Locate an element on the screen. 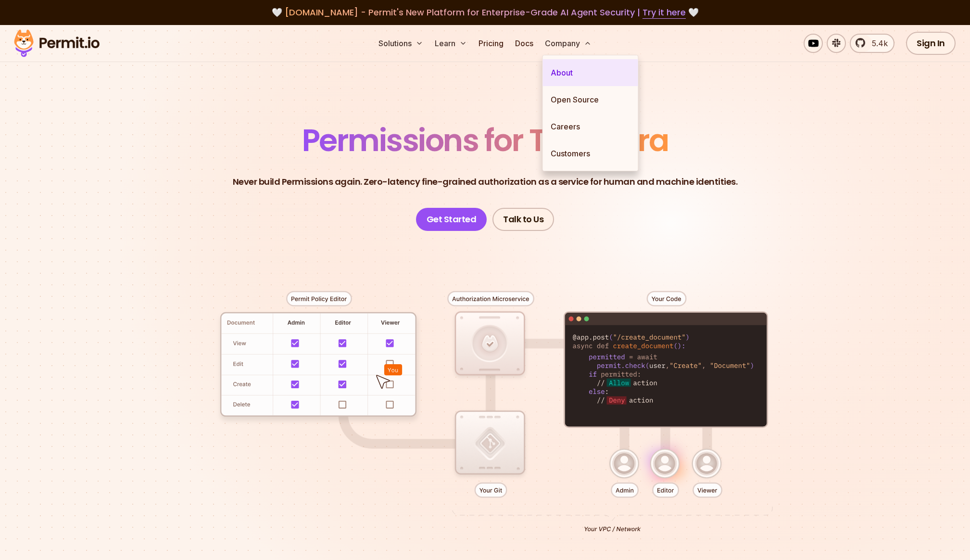 Image resolution: width=970 pixels, height=560 pixels. button: Learn is located at coordinates (450, 43).